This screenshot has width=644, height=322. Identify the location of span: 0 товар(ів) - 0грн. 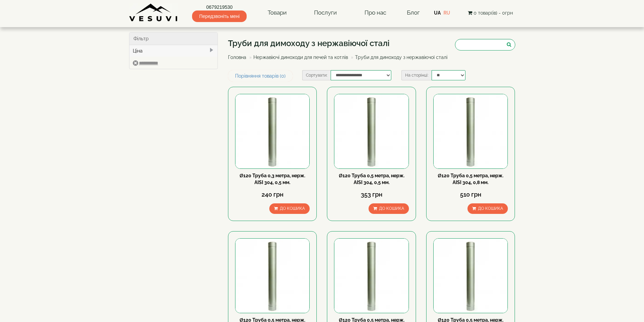
(493, 13).